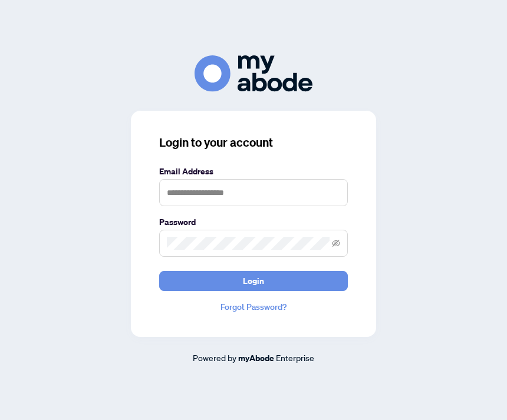  Describe the element at coordinates (294, 358) in the screenshot. I see `span: Enterprise` at that location.